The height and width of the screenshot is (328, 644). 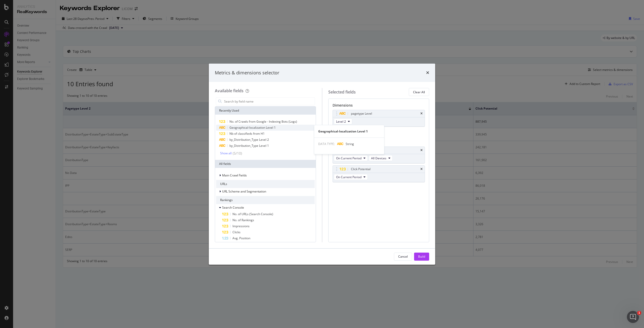 I want to click on span: URL Scheme and Segmentation, so click(x=244, y=192).